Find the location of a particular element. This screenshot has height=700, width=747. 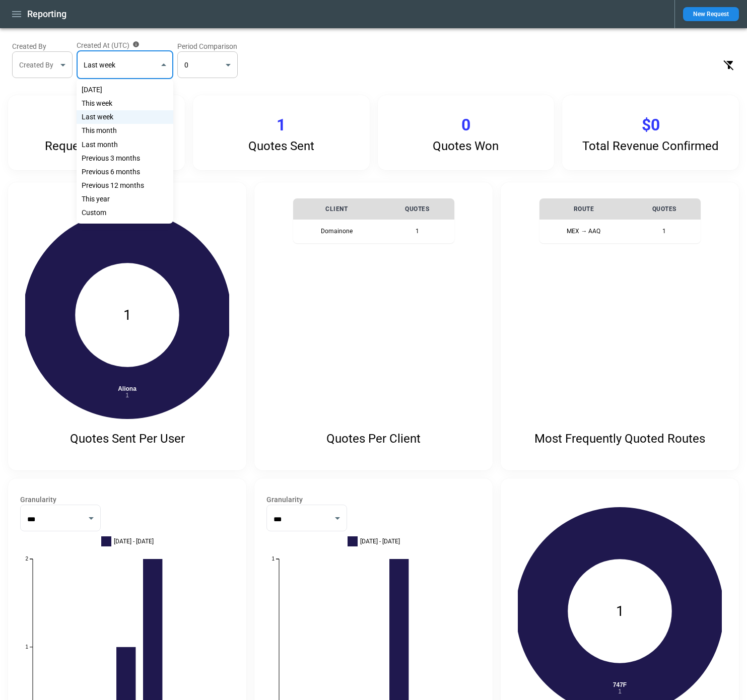

div: Monday to Sunday of previous week is located at coordinates (125, 116).